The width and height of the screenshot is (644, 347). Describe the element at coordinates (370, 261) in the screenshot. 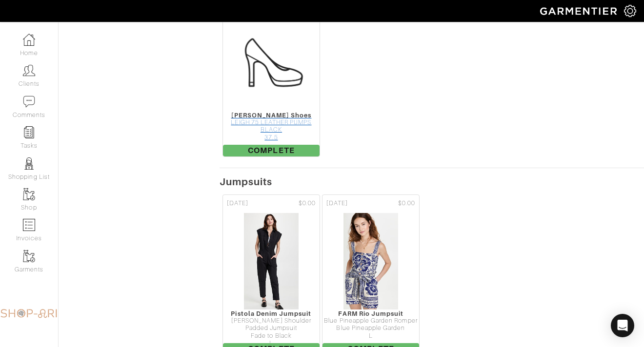

I see `img: cWGgVsD7ae4g7K7XxZsvxo63` at that location.